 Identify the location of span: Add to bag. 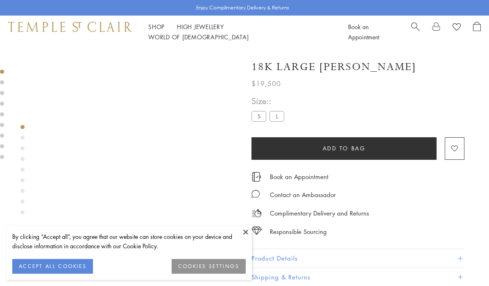
(344, 148).